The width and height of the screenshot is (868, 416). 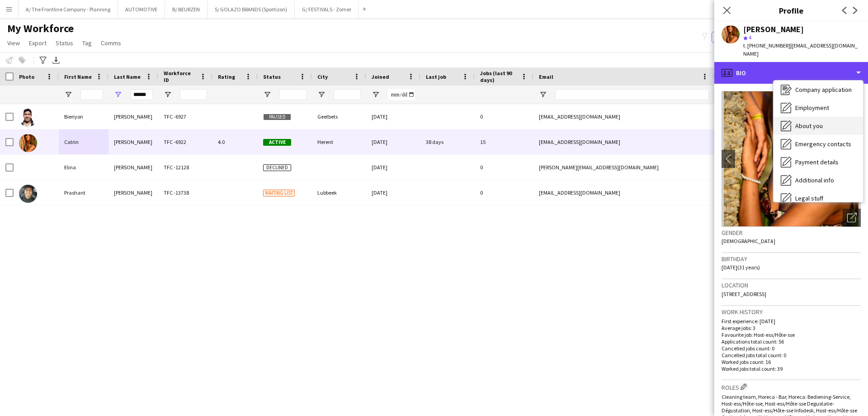 I want to click on input: Workforce ID Filter Input, so click(x=194, y=95).